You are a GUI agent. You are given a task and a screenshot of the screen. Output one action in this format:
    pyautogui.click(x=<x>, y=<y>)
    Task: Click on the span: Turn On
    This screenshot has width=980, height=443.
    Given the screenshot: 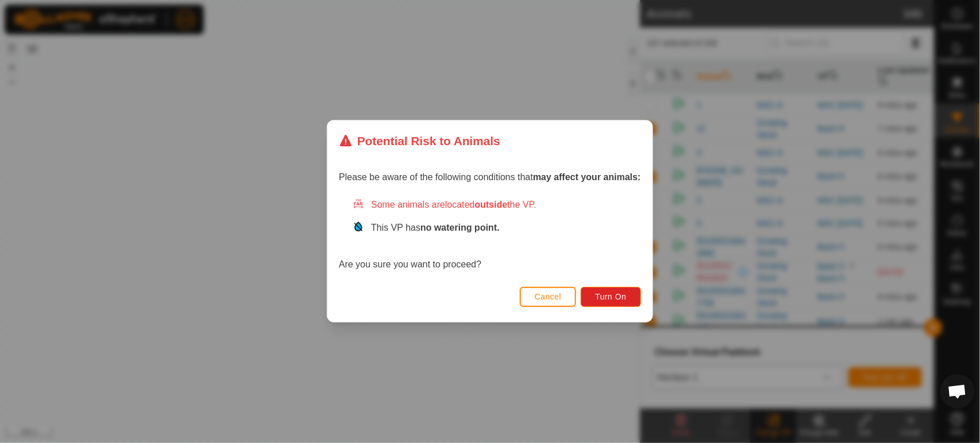 What is the action you would take?
    pyautogui.click(x=612, y=298)
    